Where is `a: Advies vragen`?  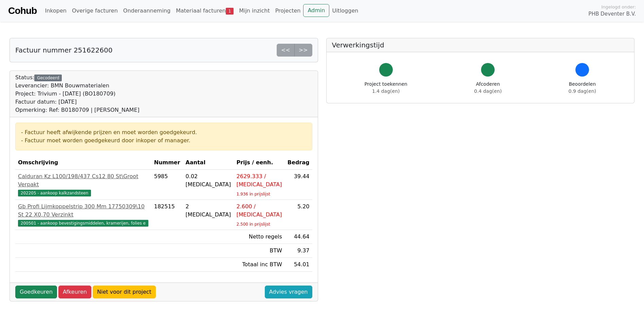 a: Advies vragen is located at coordinates (288, 292).